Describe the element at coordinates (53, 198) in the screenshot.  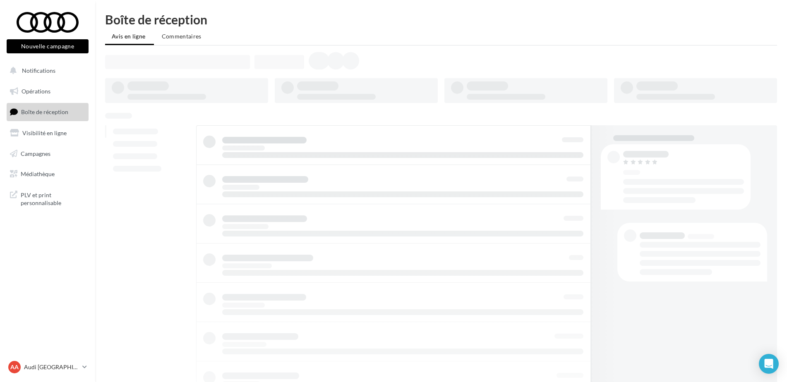
I see `span: PLV et print personnalisable` at that location.